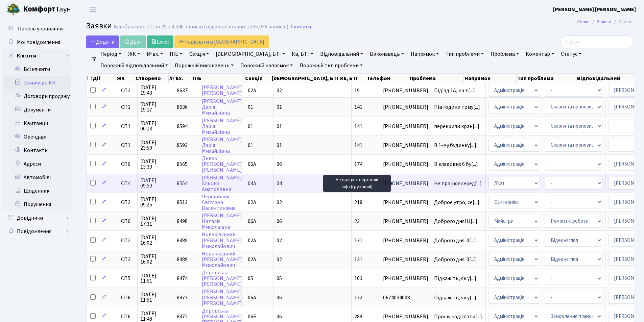  Describe the element at coordinates (279, 240) in the screenshot. I see `span: 02` at that location.